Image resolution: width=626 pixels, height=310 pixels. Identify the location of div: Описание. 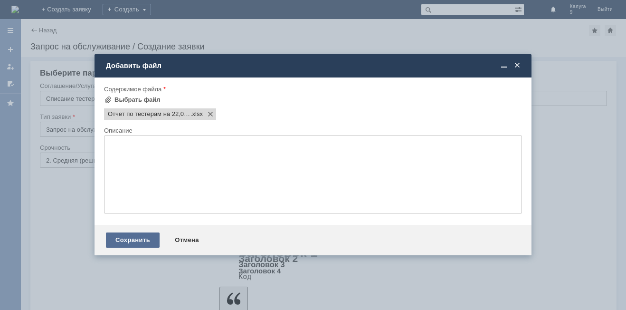
(312, 130).